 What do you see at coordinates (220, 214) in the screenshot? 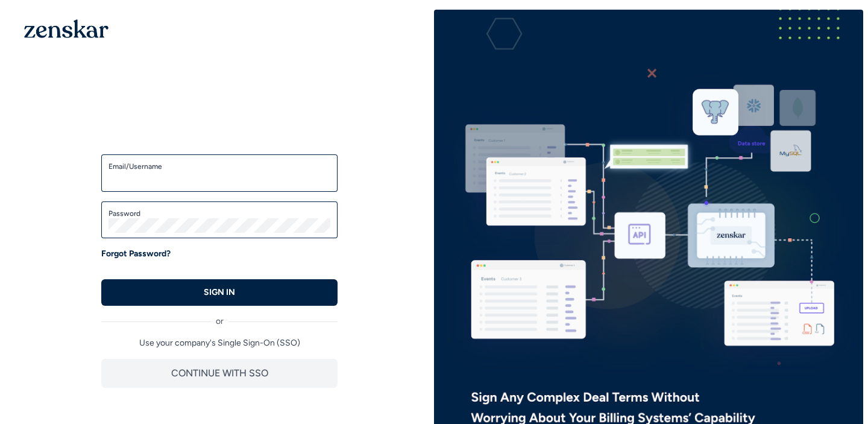
I see `label: Password` at bounding box center [220, 214].